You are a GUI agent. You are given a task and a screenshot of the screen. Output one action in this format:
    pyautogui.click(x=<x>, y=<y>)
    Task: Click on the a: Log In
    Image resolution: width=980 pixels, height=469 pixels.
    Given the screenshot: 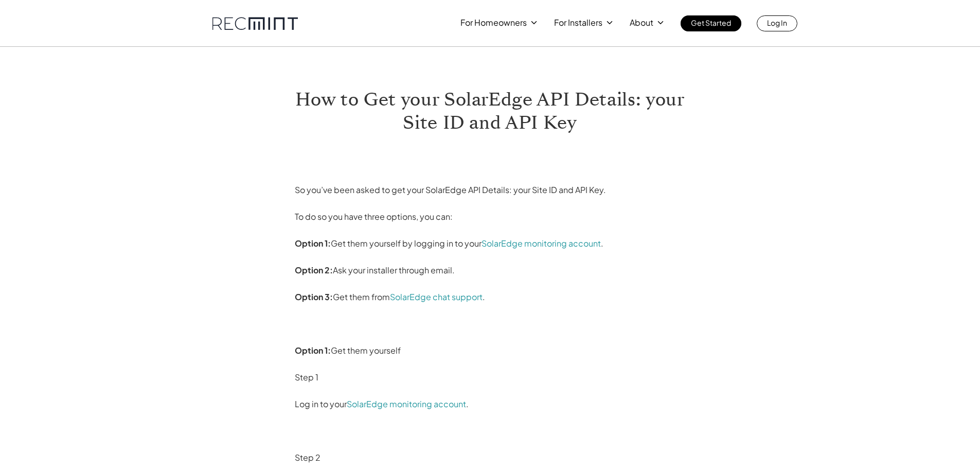 What is the action you would take?
    pyautogui.click(x=776, y=23)
    